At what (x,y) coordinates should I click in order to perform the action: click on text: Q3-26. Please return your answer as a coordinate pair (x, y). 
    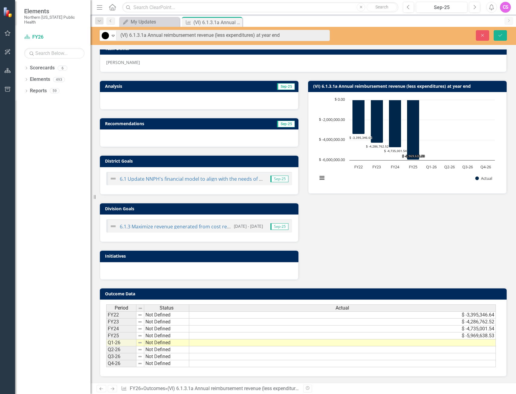
    Looking at the image, I should click on (467, 167).